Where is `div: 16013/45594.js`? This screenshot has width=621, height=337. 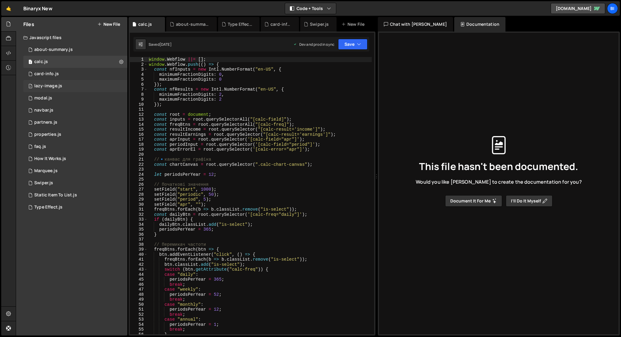
div: 16013/45594.js is located at coordinates (75, 98).